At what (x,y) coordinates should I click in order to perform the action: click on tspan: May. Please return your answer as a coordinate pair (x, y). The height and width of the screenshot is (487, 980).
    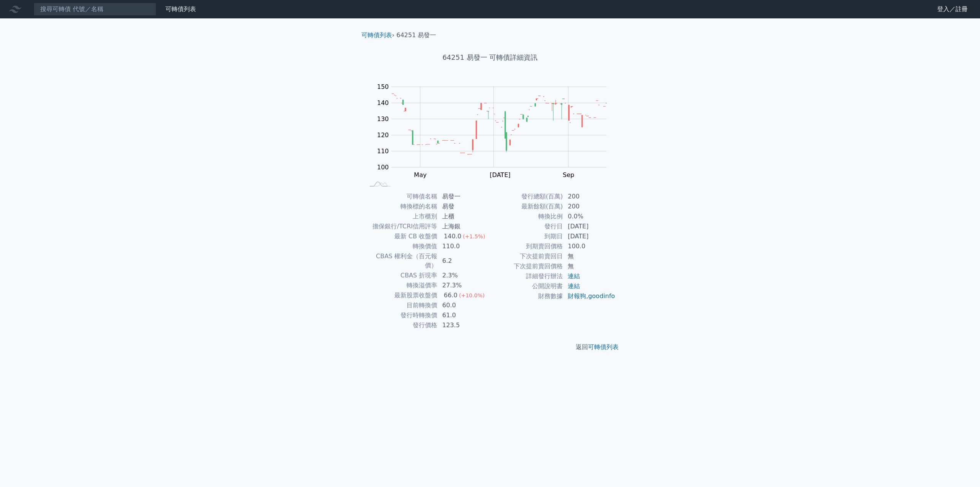
    Looking at the image, I should click on (420, 175).